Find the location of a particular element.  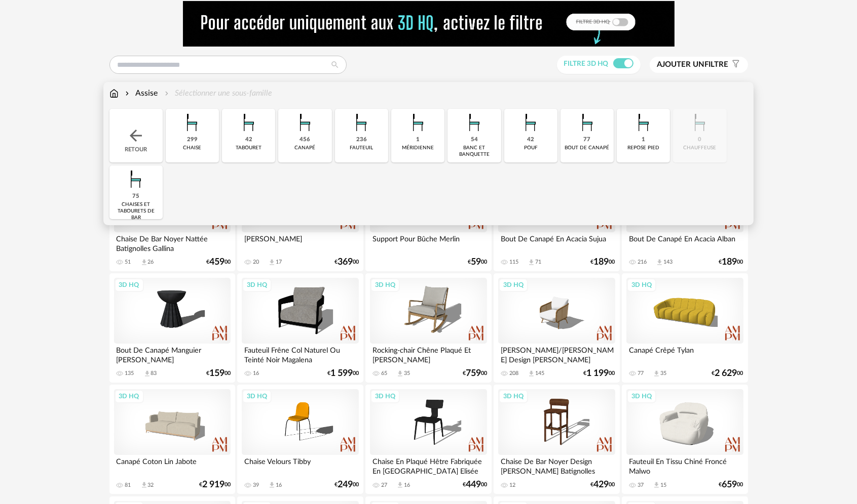

div: 39 is located at coordinates (256, 485).